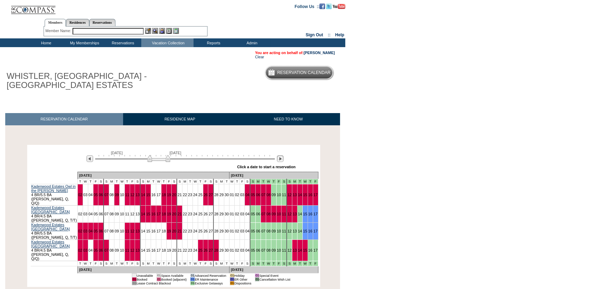  I want to click on a: 29, so click(222, 250).